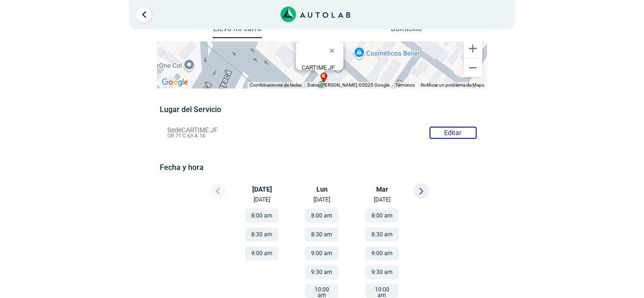 The image size is (644, 298). I want to click on img: Google, so click(175, 82).